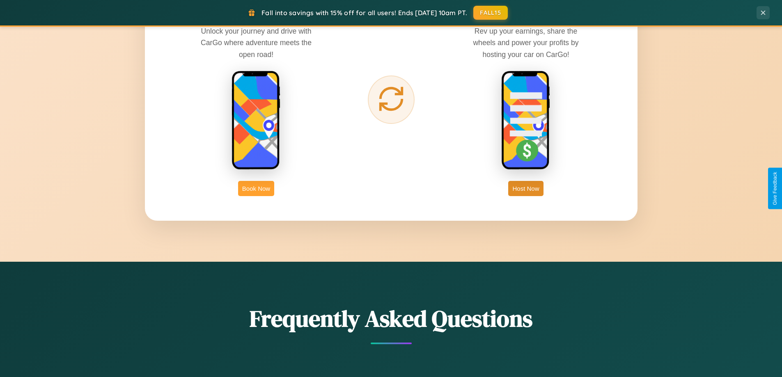 This screenshot has width=782, height=377. I want to click on div: Give Feedback, so click(775, 188).